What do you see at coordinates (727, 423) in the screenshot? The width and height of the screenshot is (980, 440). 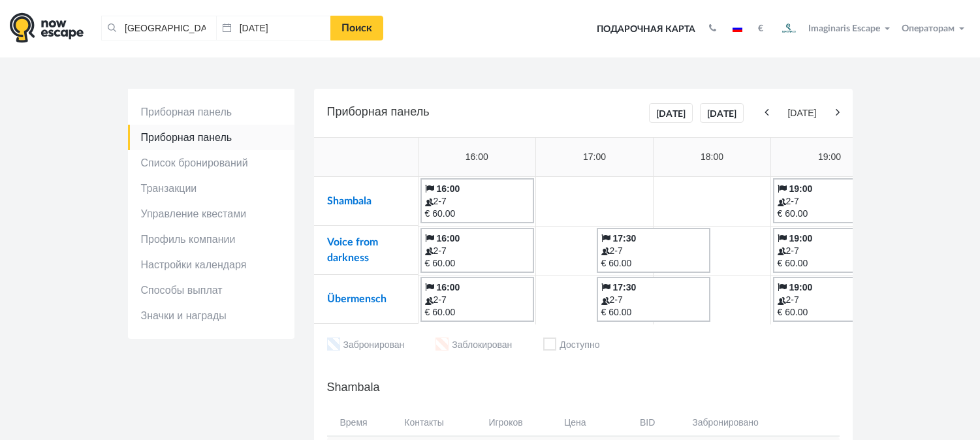 I see `th: Забронировано` at bounding box center [727, 423].